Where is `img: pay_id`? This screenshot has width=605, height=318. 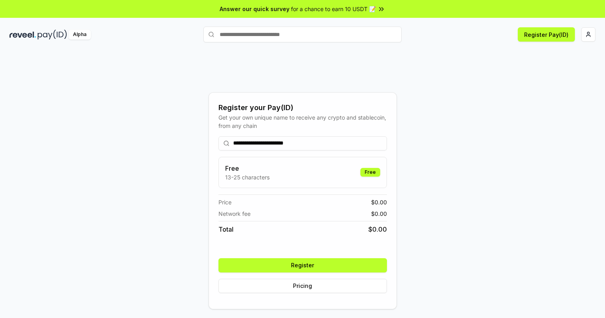
img: pay_id is located at coordinates (52, 34).